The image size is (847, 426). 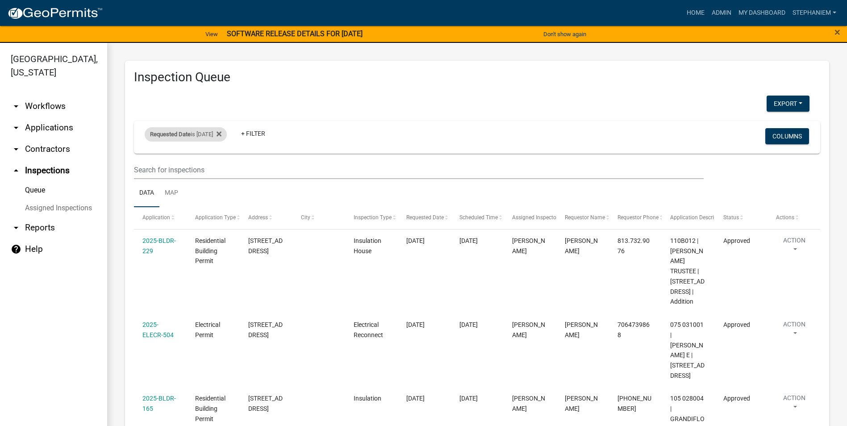 I want to click on datatable-header-cell: Status, so click(x=741, y=218).